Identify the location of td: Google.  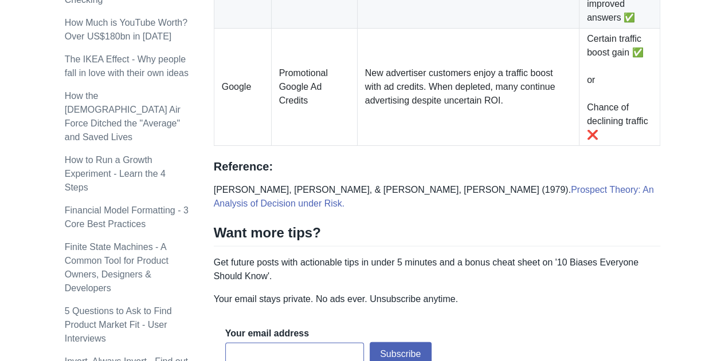
(242, 87).